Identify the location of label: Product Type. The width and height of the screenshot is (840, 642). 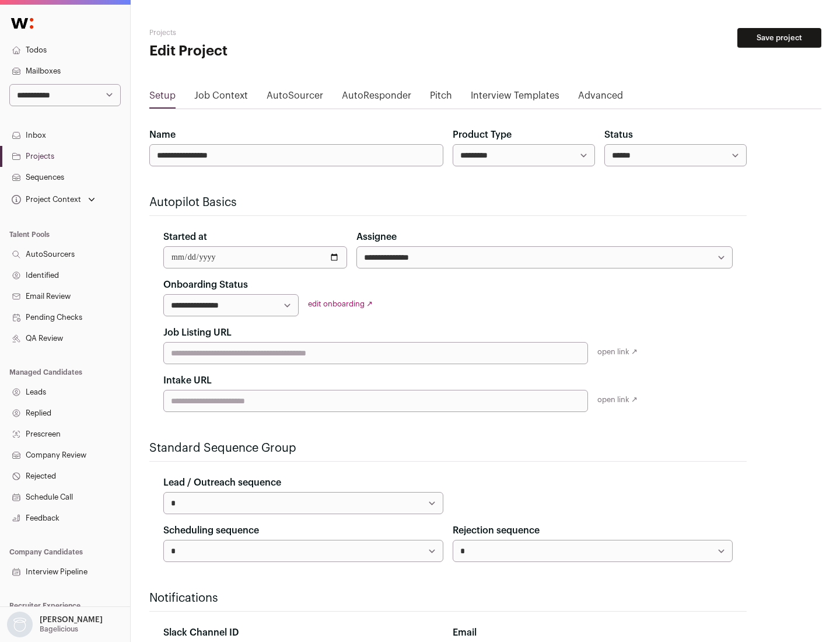
(482, 135).